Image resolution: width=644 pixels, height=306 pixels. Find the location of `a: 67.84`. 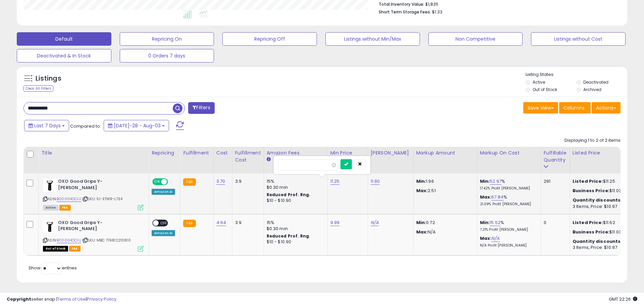

a: 67.84 is located at coordinates (497, 197).